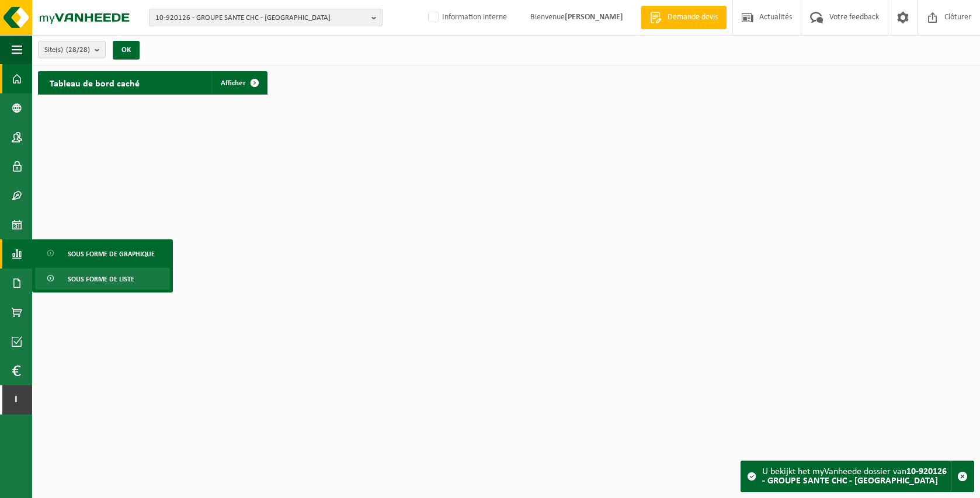  Describe the element at coordinates (67, 50) in the screenshot. I see `span: Site(s)` at that location.